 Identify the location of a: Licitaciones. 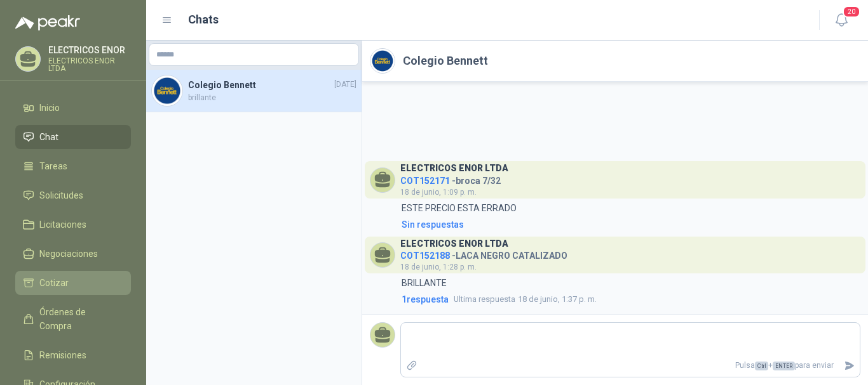
(73, 225).